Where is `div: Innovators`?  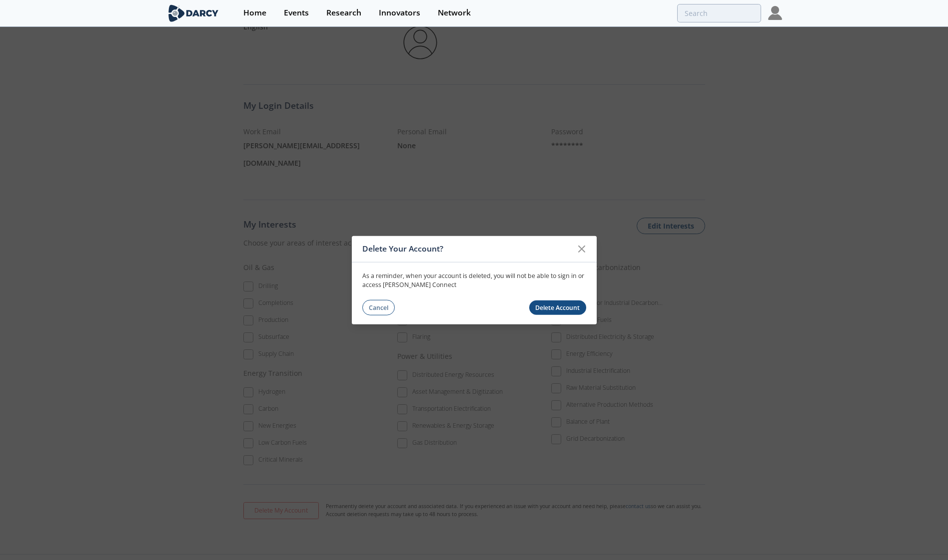
div: Innovators is located at coordinates (399, 13).